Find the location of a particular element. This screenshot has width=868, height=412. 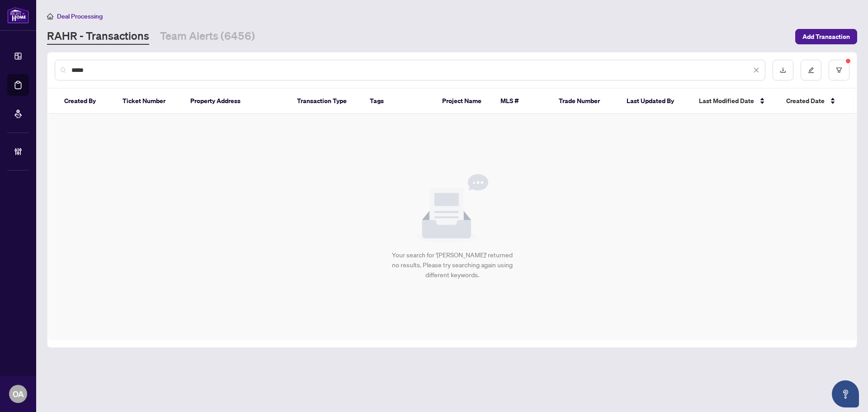

button: download is located at coordinates (783, 70).